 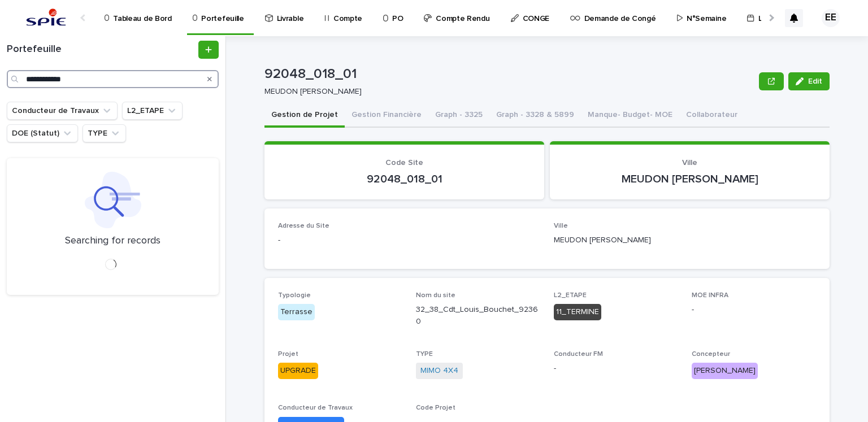 What do you see at coordinates (478, 316) in the screenshot?
I see `p: 32_38_Cdt_Louis_Bouchet_92360` at bounding box center [478, 316].